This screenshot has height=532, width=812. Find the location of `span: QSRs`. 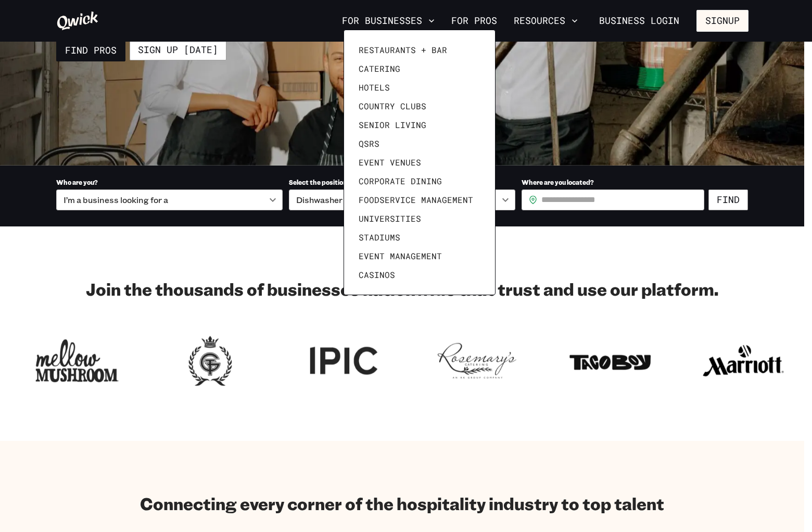

span: QSRs is located at coordinates (369, 144).